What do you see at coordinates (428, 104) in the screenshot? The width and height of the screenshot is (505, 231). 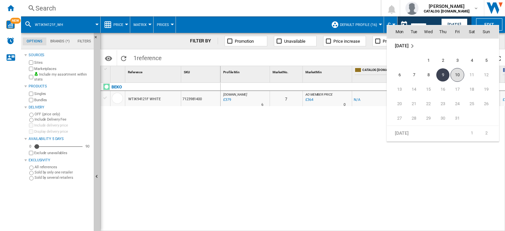 I see `td: Wednesday October 22 2025` at bounding box center [428, 104].